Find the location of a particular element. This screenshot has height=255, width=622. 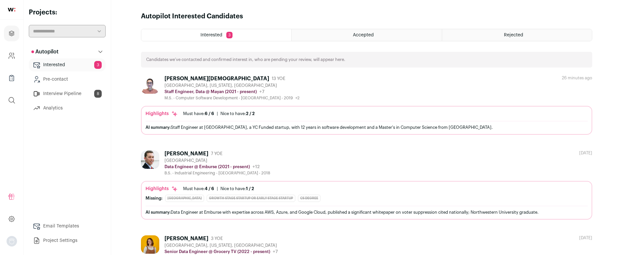

p: Staff Engineer, Data @ Mayan (2021 - present) is located at coordinates (211, 92).